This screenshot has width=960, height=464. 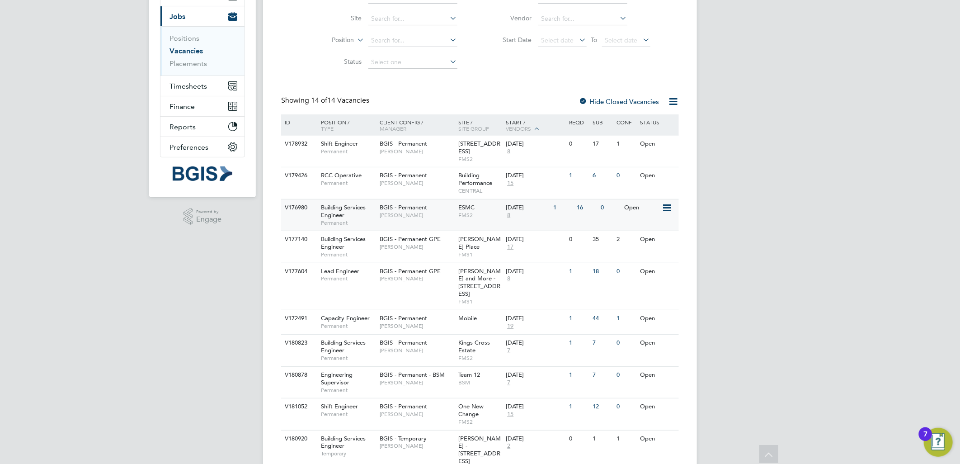 What do you see at coordinates (626, 122) in the screenshot?
I see `div: Conf` at bounding box center [626, 122].